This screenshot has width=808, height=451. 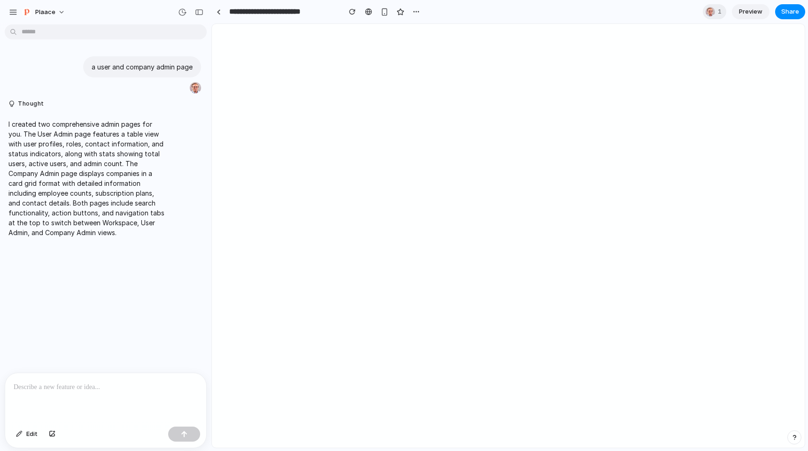 What do you see at coordinates (32, 434) in the screenshot?
I see `span: Edit` at bounding box center [32, 434].